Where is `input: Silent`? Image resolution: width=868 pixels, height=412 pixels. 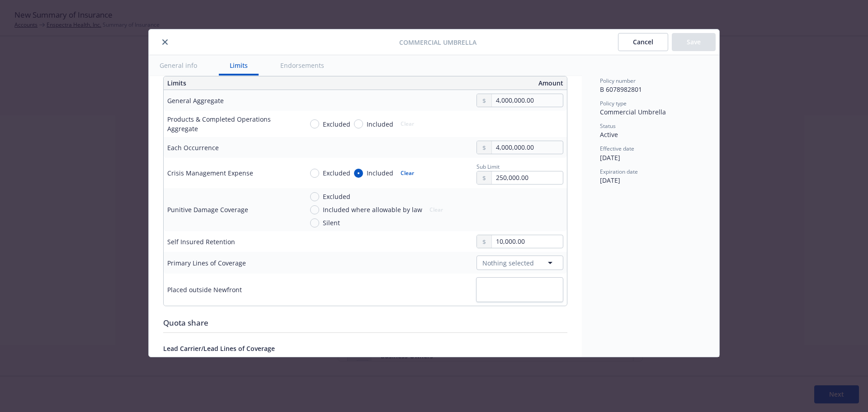
input: Silent is located at coordinates (314, 224).